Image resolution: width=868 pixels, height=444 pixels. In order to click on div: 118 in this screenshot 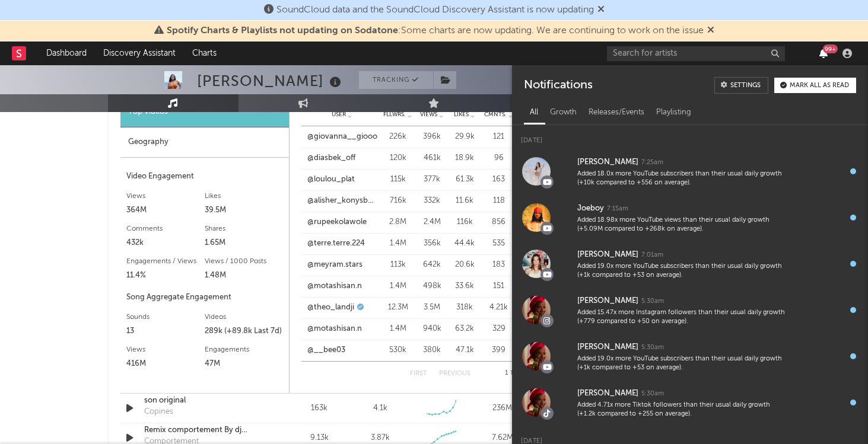, I will do `click(499, 201)`.